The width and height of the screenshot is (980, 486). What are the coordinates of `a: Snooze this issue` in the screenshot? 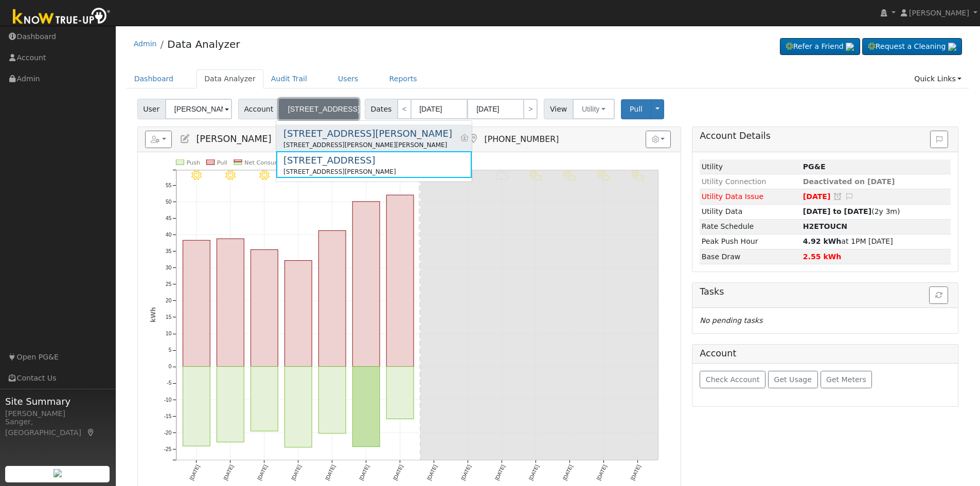 It's located at (837, 196).